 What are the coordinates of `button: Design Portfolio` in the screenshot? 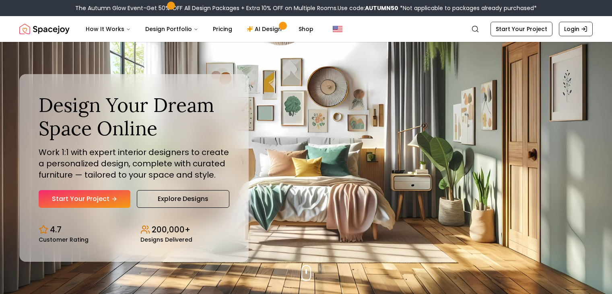 It's located at (172, 29).